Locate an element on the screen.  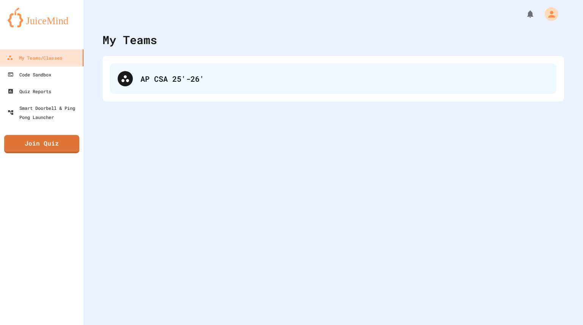
div: Code Sandbox is located at coordinates (29, 74).